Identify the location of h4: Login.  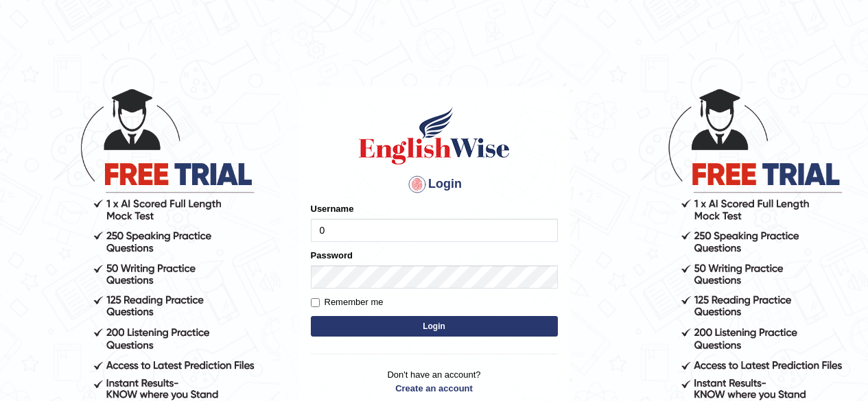
(435, 184).